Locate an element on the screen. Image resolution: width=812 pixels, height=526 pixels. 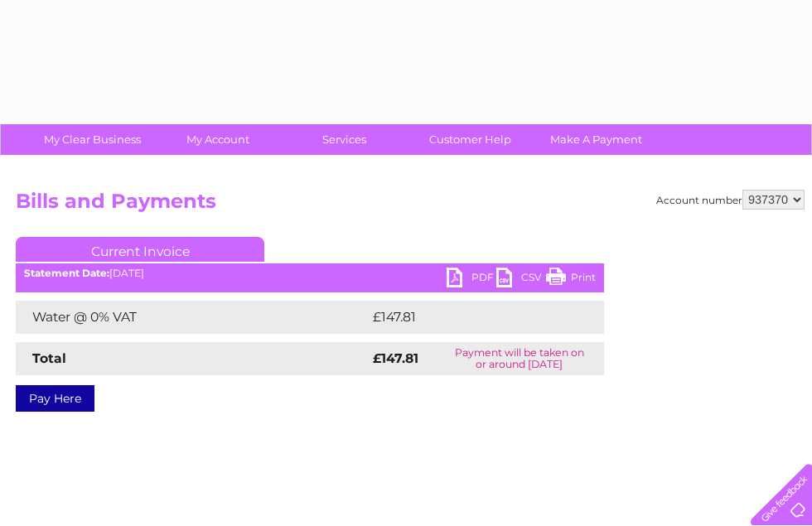
a: Make A Payment is located at coordinates (596, 139).